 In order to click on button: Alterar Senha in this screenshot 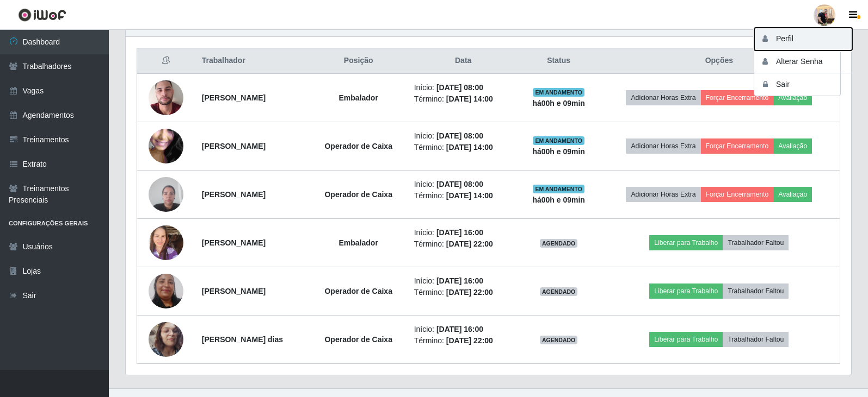, I will do `click(803, 62)`.